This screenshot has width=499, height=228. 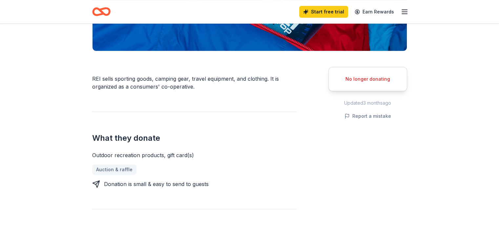 I want to click on div: No longer donating, so click(x=368, y=79).